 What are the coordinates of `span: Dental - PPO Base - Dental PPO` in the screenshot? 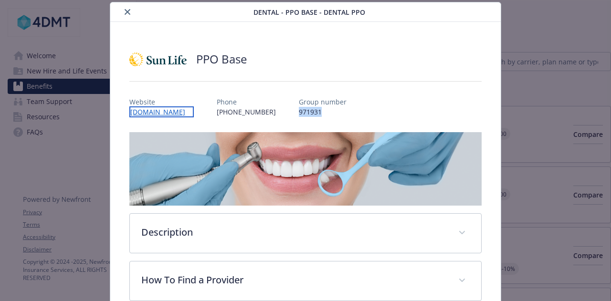 It's located at (309, 12).